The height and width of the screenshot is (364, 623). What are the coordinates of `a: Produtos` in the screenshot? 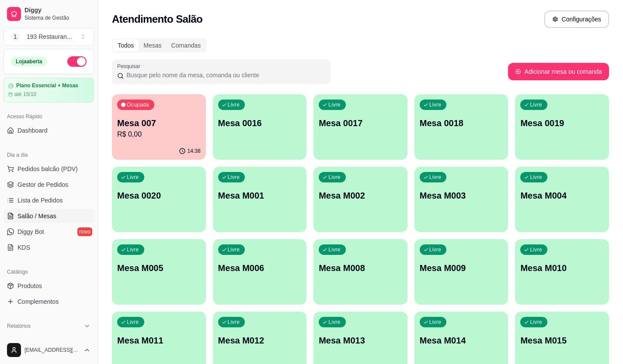 It's located at (48, 286).